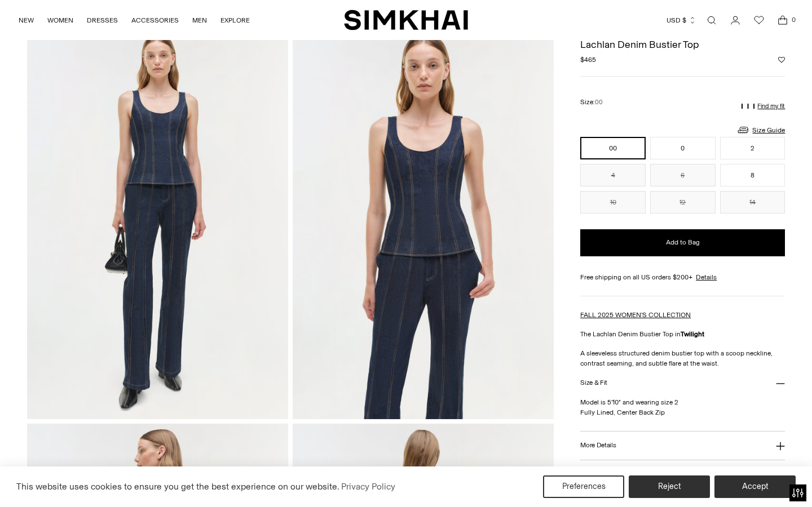 This screenshot has width=812, height=507. I want to click on button: 2, so click(752, 148).